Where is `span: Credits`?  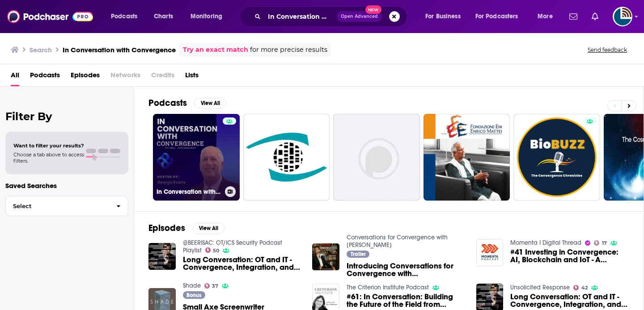
span: Credits is located at coordinates (163, 77).